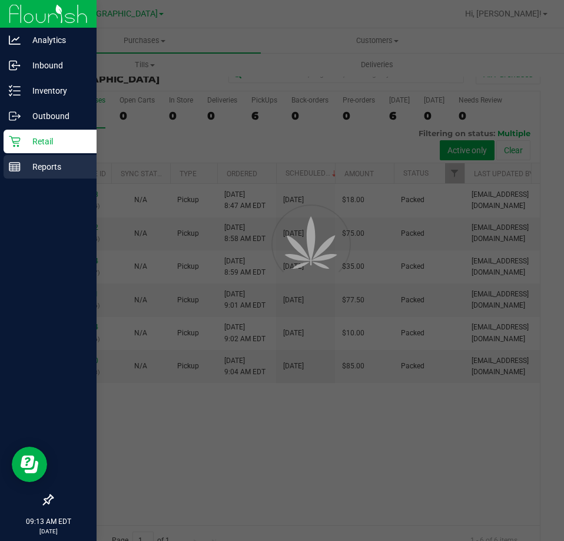 The width and height of the screenshot is (564, 541). I want to click on inline-svg: Inbound, so click(15, 65).